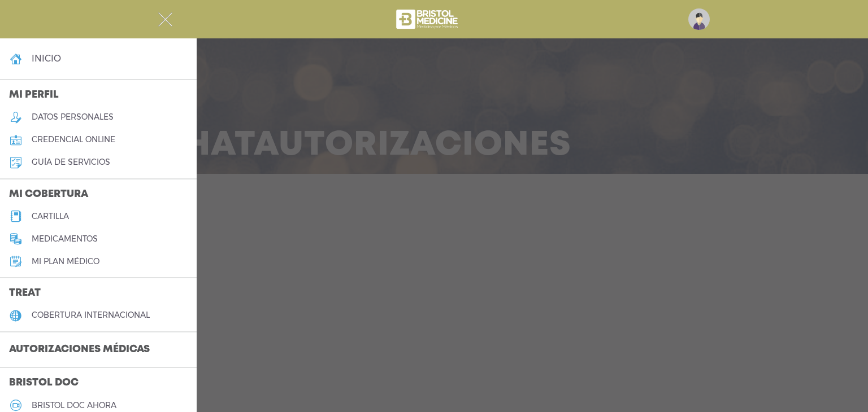 The width and height of the screenshot is (868, 412). Describe the element at coordinates (71, 162) in the screenshot. I see `h5: guía de servicios` at that location.